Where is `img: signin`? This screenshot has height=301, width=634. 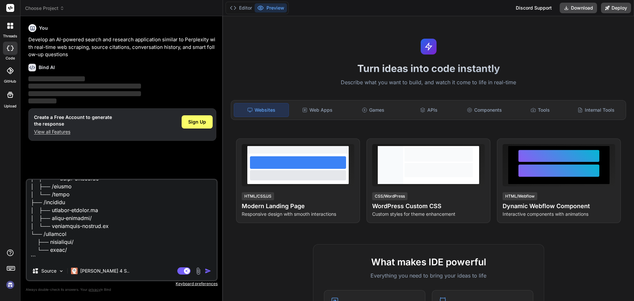
img: signin is located at coordinates (10, 285).